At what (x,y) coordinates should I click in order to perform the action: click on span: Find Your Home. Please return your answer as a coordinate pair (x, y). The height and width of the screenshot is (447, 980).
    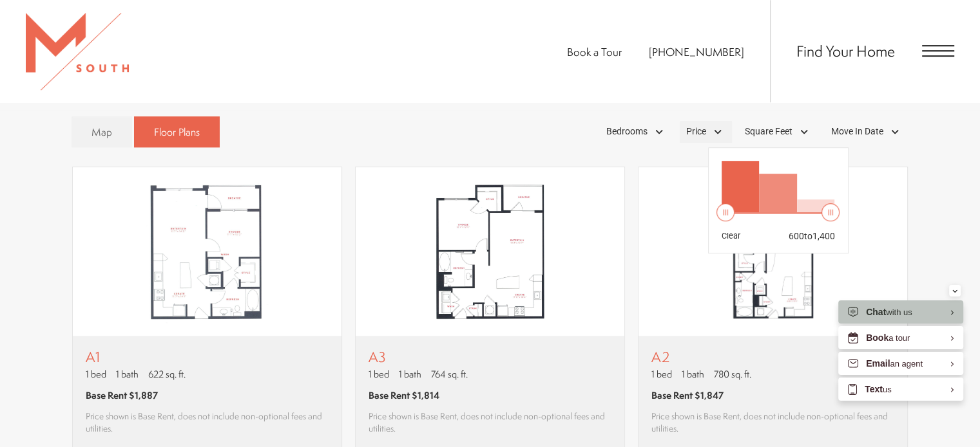
    Looking at the image, I should click on (845, 51).